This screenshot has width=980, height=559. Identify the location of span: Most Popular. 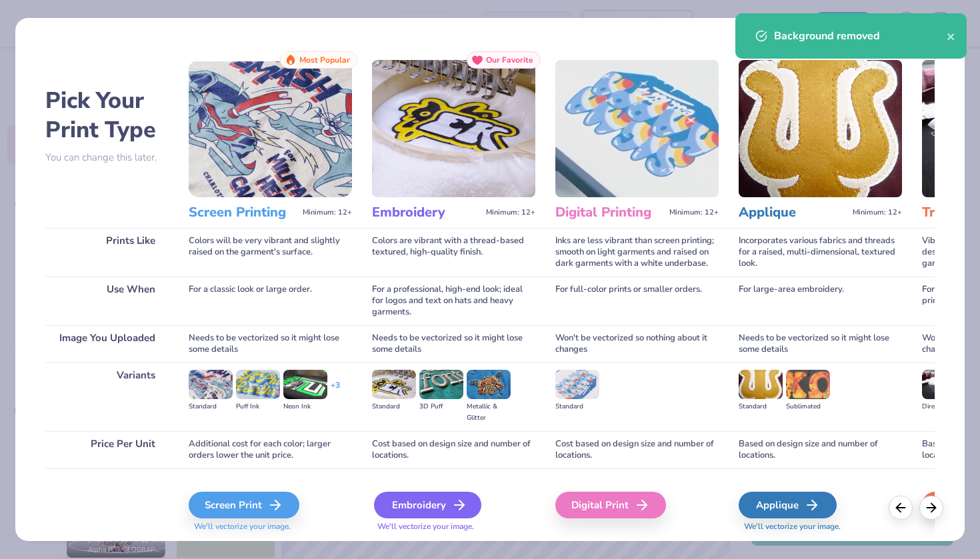
(325, 60).